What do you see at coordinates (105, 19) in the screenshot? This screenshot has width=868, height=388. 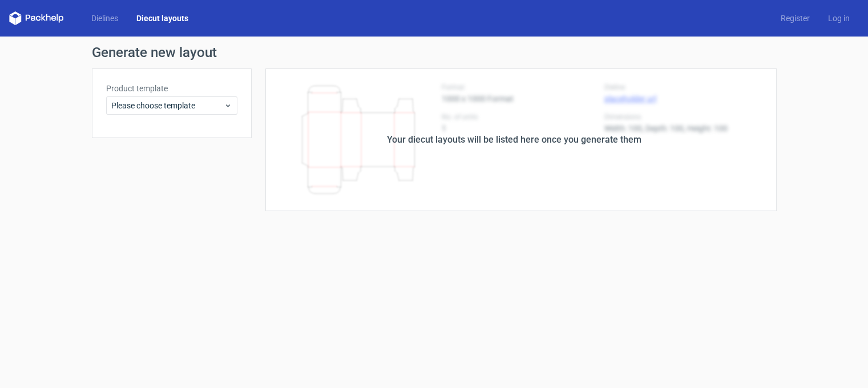 I see `a: Dielines` at bounding box center [105, 19].